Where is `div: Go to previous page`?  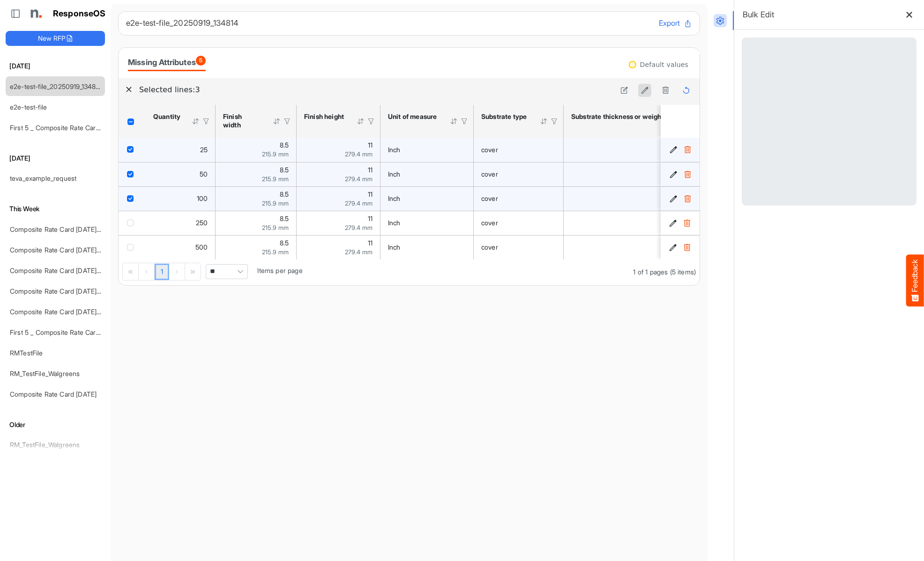 div: Go to previous page is located at coordinates (146, 272).